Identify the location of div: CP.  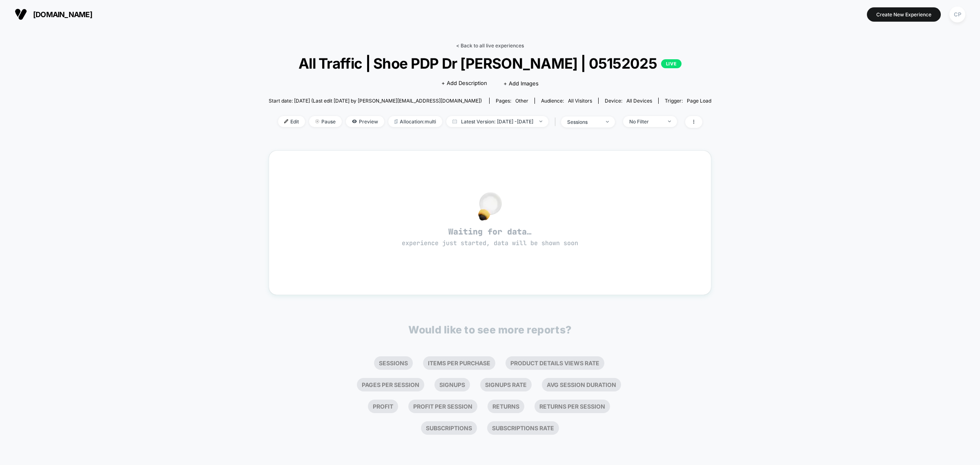
(957, 15).